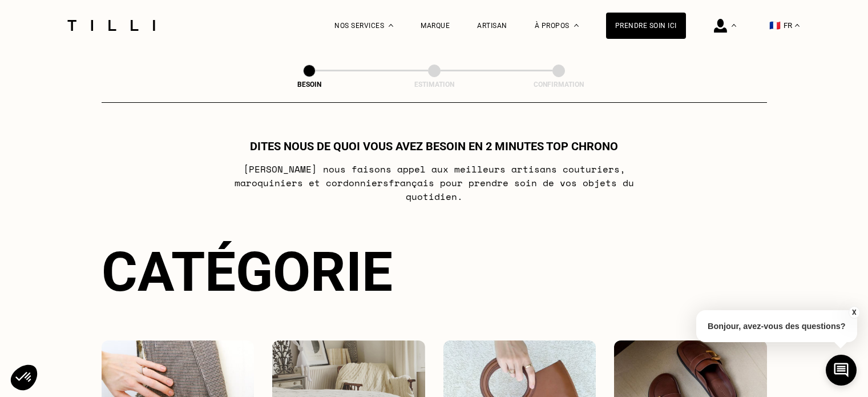 Image resolution: width=868 pixels, height=397 pixels. Describe the element at coordinates (797, 25) in the screenshot. I see `img: menu déroulant` at that location.